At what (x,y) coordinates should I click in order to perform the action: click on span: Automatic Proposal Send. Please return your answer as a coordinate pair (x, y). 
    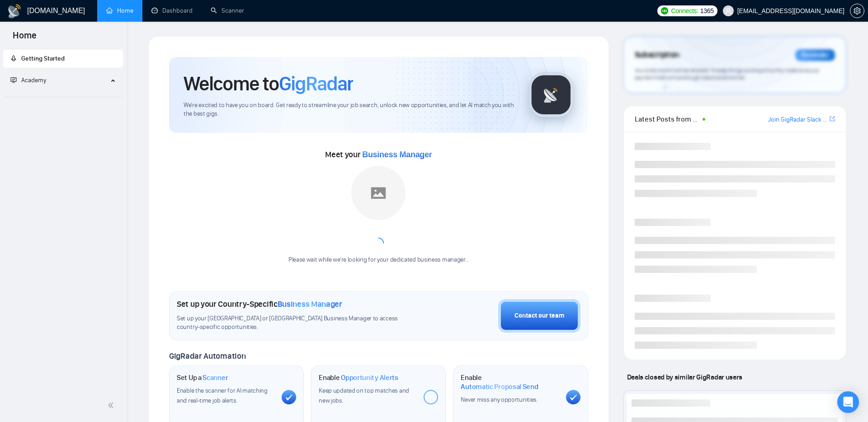
    Looking at the image, I should click on (499, 387).